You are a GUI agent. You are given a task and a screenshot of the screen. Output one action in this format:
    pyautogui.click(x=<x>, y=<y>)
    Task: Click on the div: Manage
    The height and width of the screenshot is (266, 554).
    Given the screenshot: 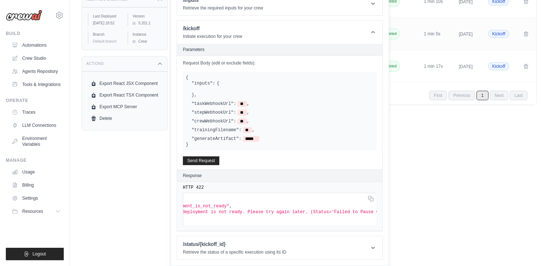 What is the action you would take?
    pyautogui.click(x=35, y=160)
    